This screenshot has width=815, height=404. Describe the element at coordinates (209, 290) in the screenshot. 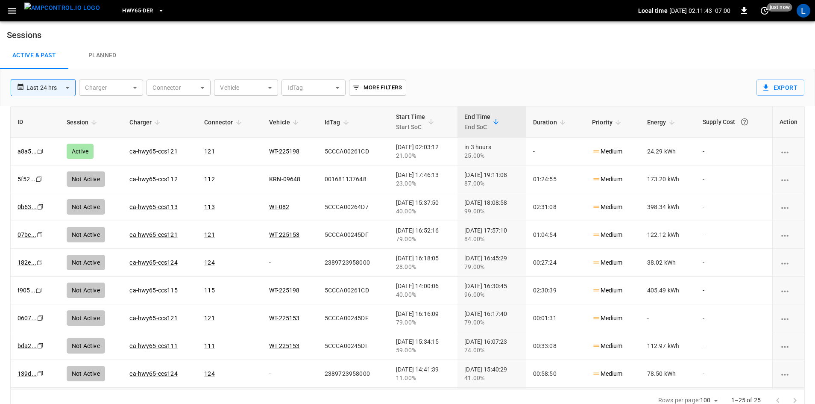

I see `a: 115` at that location.